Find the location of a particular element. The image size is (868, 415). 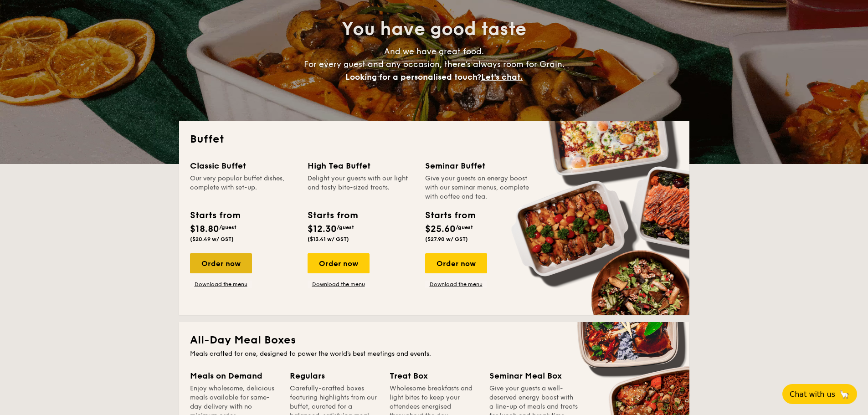

span: ($13.41 w/ GST) is located at coordinates (328, 239).